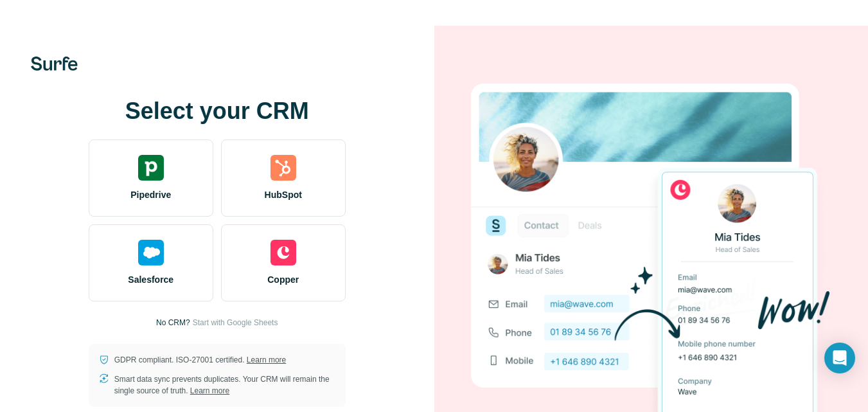 The image size is (868, 412). What do you see at coordinates (225, 385) in the screenshot?
I see `p: Smart data sync prevents duplicates. Your CRM will remain the single source of truth.` at bounding box center [225, 385].